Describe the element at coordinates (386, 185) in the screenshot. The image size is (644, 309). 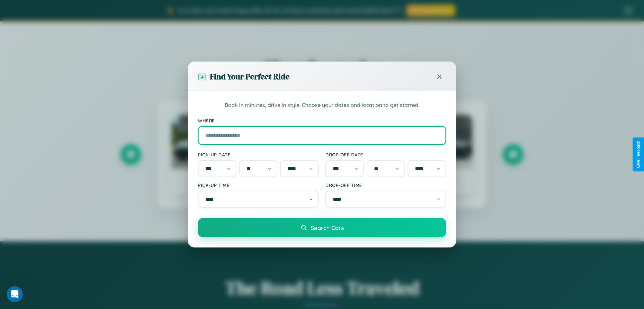
I see `label: Drop-off Time` at that location.